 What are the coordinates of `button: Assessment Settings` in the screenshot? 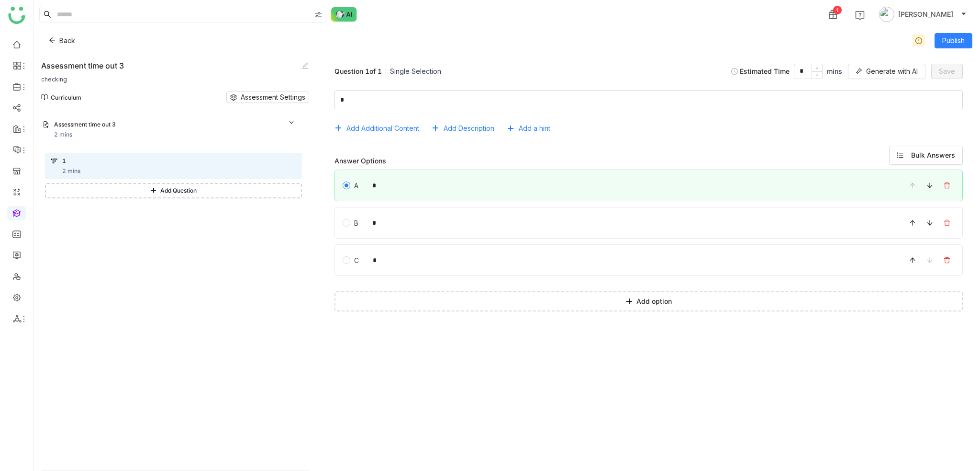 It's located at (267, 97).